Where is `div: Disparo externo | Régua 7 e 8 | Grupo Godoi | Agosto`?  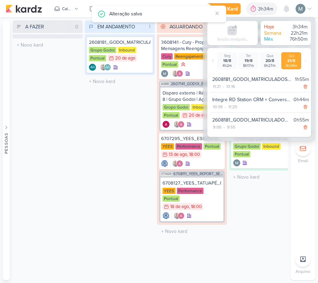 div: Disparo externo | Régua 7 e 8 | Grupo Godoi | Agosto is located at coordinates (192, 96).